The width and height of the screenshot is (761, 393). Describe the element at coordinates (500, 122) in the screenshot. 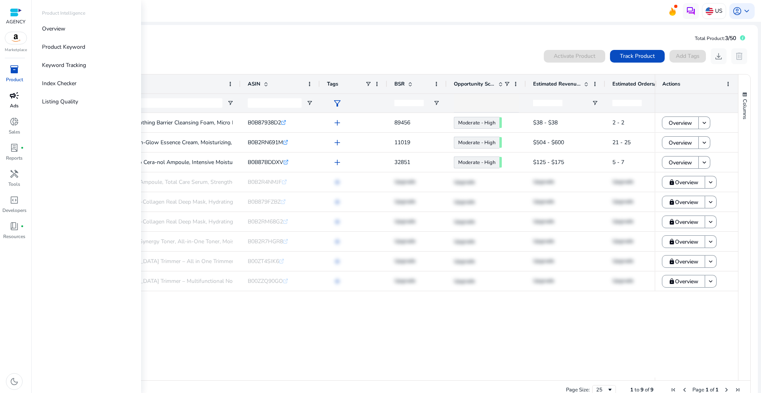

I see `span: 61.58` at that location.